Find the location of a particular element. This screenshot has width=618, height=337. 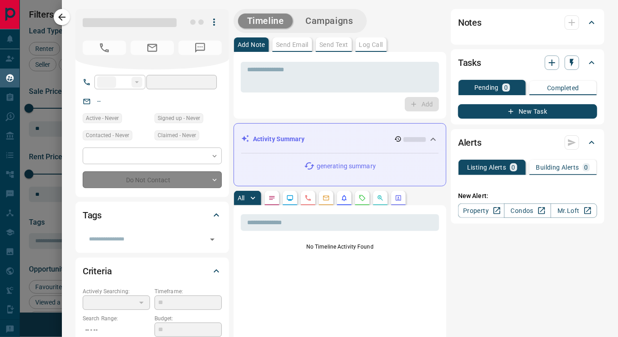

span: Signed up - Never is located at coordinates (179, 118).